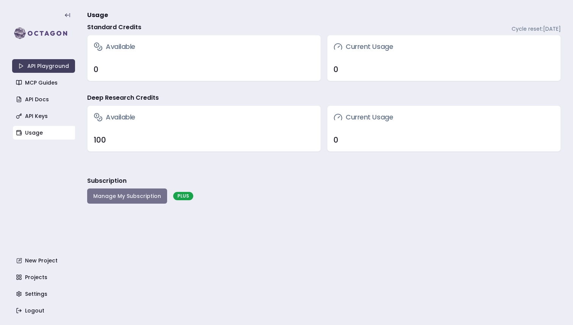  What do you see at coordinates (44, 66) in the screenshot?
I see `a: API Playground` at bounding box center [44, 66].